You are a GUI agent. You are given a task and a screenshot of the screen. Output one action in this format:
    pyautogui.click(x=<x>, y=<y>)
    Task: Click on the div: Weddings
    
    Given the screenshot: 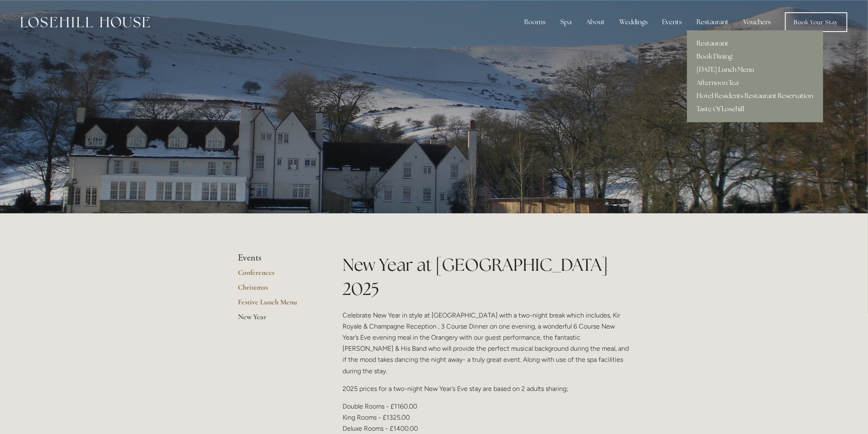 What is the action you would take?
    pyautogui.click(x=633, y=22)
    